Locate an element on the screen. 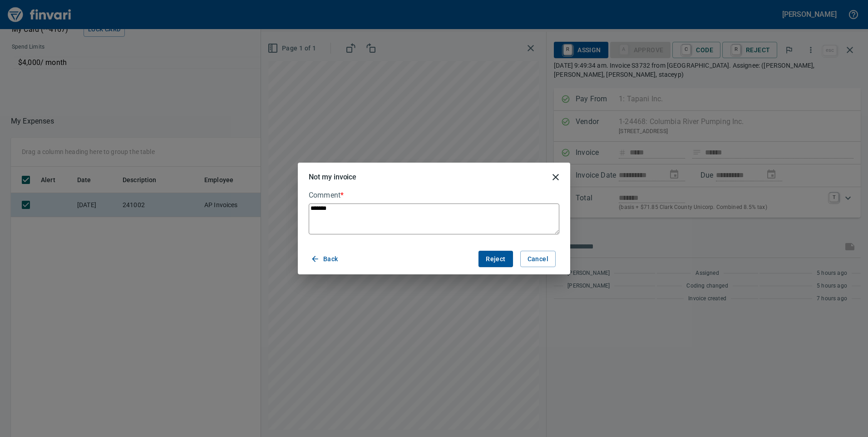 Image resolution: width=868 pixels, height=437 pixels. button: Back is located at coordinates (325, 259).